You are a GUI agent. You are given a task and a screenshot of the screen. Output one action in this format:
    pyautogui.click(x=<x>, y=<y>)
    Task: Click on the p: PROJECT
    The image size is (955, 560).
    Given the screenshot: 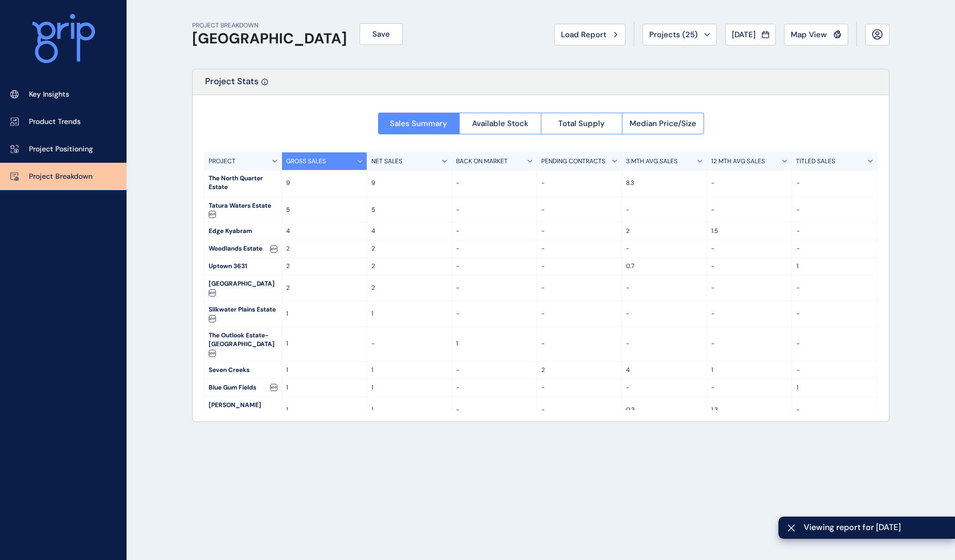 What is the action you would take?
    pyautogui.click(x=222, y=161)
    